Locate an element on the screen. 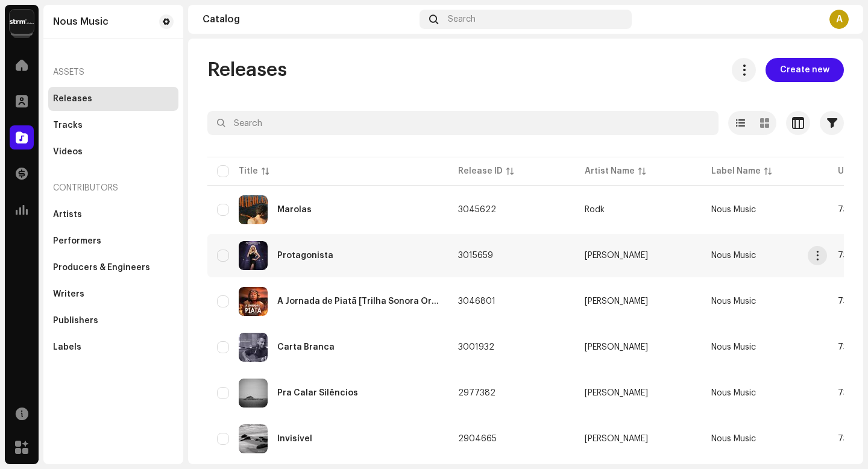  span: Patrício Gontijo is located at coordinates (638, 348).